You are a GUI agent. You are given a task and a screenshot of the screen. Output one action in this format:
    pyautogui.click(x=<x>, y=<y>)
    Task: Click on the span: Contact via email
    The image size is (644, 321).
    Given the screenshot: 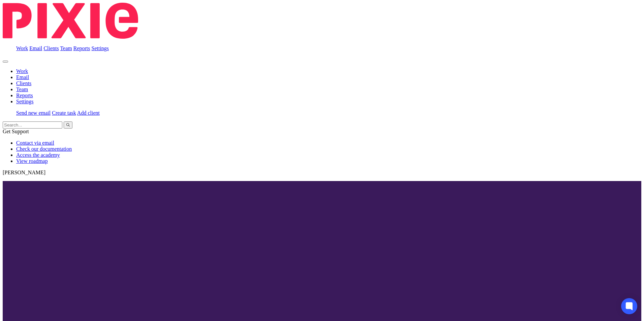 What is the action you would take?
    pyautogui.click(x=35, y=143)
    